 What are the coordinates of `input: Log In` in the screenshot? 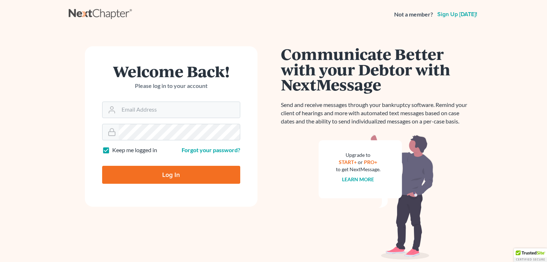 It's located at (171, 175).